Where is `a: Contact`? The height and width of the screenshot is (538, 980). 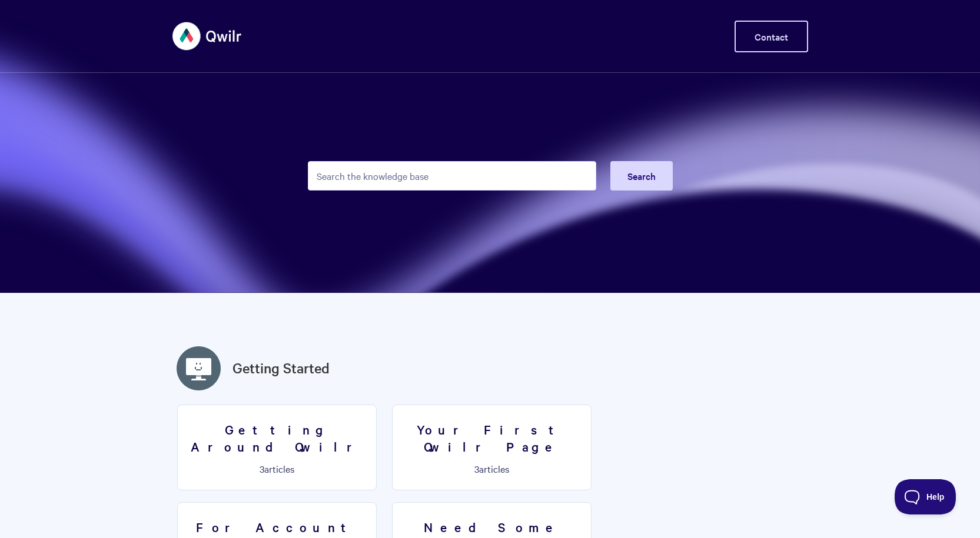 a: Contact is located at coordinates (771, 37).